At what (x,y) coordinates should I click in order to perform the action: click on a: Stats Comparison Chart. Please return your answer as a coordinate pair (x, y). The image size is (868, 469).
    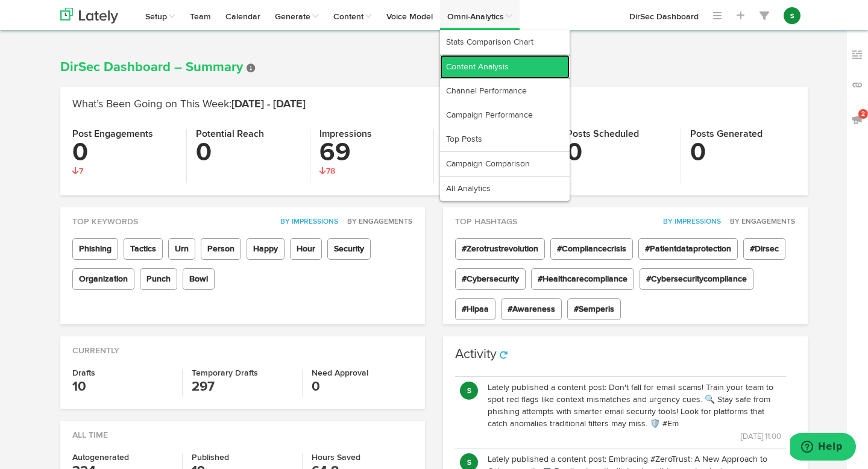
    Looking at the image, I should click on (505, 42).